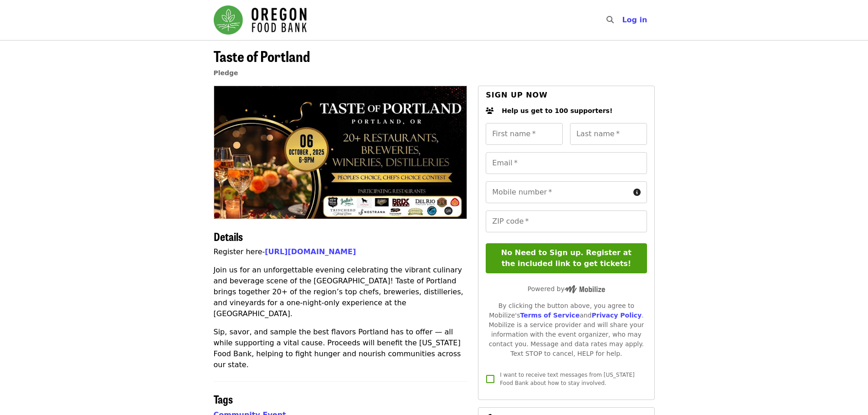  Describe the element at coordinates (340, 152) in the screenshot. I see `img: Taste of Portland organized by Oregon Food Bank` at that location.